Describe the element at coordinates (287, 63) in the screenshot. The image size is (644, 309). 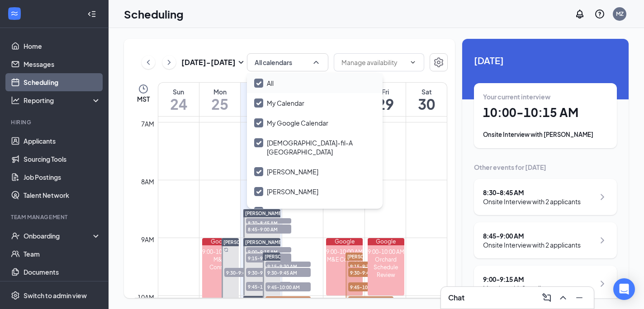
I see `button: All calendarsChevronUp` at that location.